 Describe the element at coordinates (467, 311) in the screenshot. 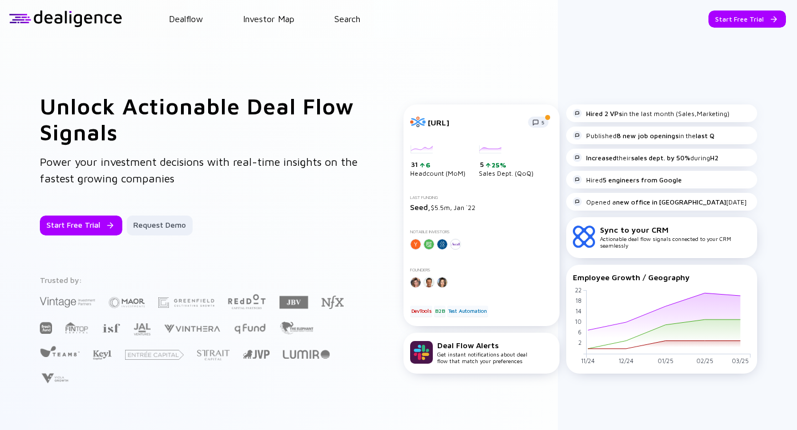

I see `div: Test Automation` at that location.